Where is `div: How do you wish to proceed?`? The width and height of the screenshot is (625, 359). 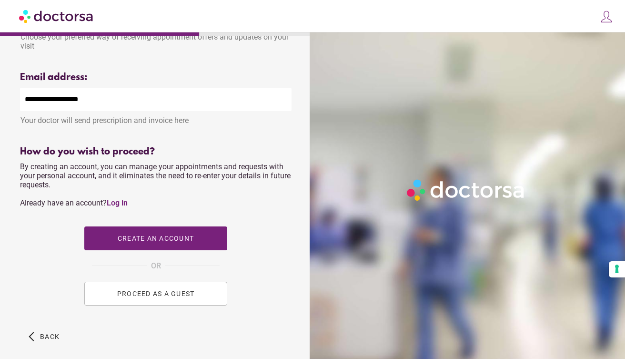 div: How do you wish to proceed? is located at coordinates (156, 151).